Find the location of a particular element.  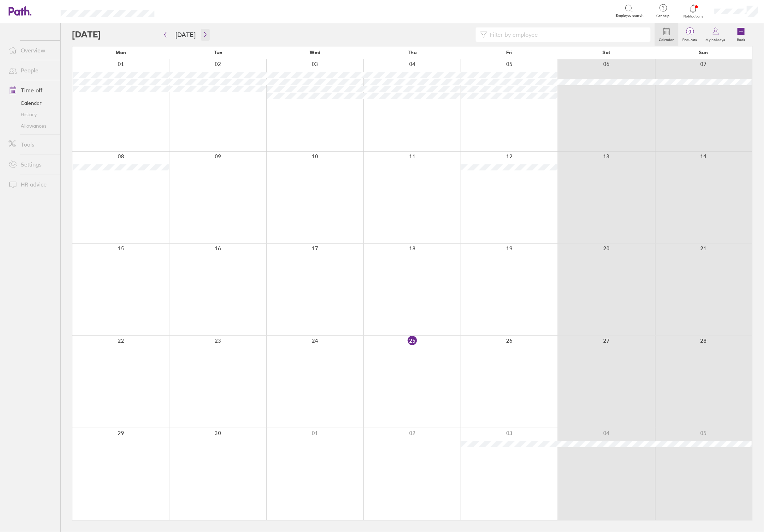

span: 0 is located at coordinates (690, 32).